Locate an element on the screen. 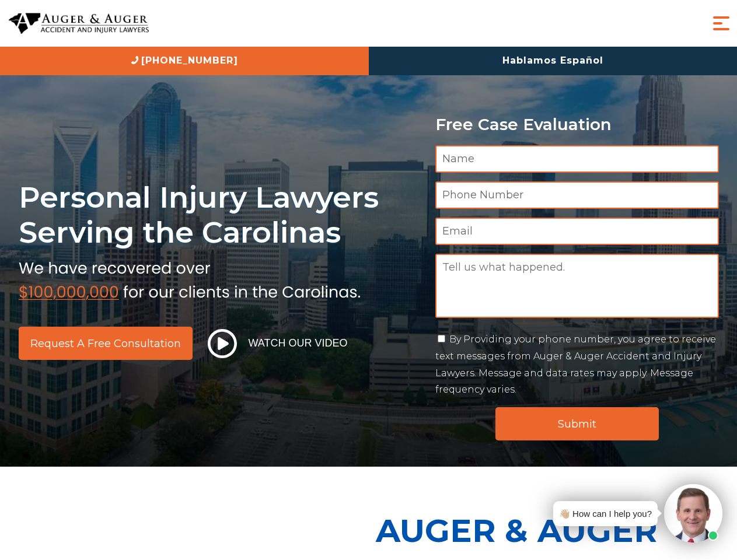  button: Menu is located at coordinates (721, 24).